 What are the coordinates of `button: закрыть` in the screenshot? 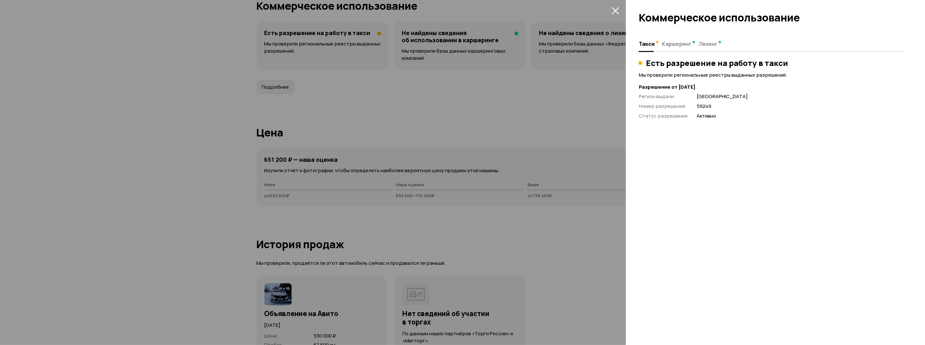 It's located at (615, 10).